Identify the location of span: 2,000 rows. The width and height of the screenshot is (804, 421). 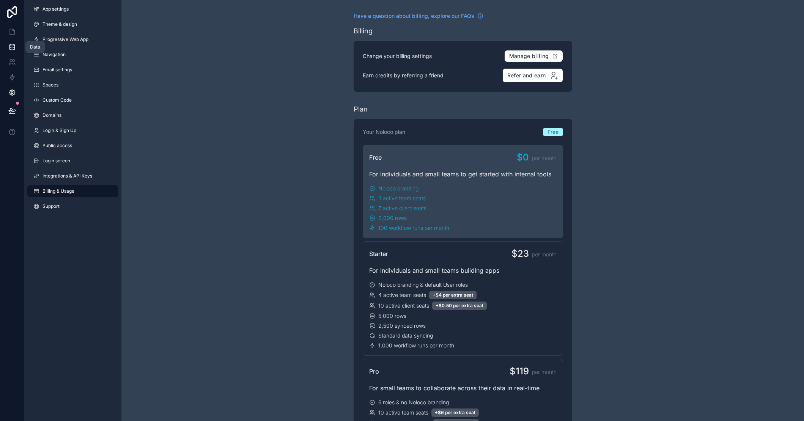
(392, 218).